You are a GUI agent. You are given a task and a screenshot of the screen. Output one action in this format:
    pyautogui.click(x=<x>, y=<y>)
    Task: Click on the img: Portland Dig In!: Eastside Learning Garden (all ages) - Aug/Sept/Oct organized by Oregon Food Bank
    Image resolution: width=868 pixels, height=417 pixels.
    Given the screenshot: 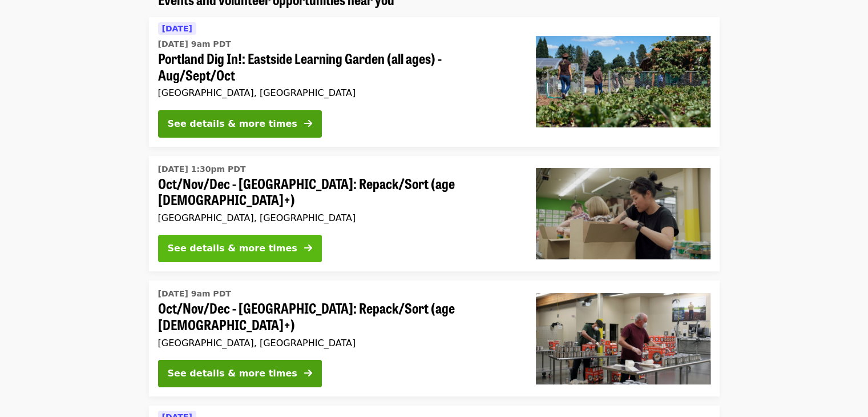 What is the action you would take?
    pyautogui.click(x=623, y=82)
    